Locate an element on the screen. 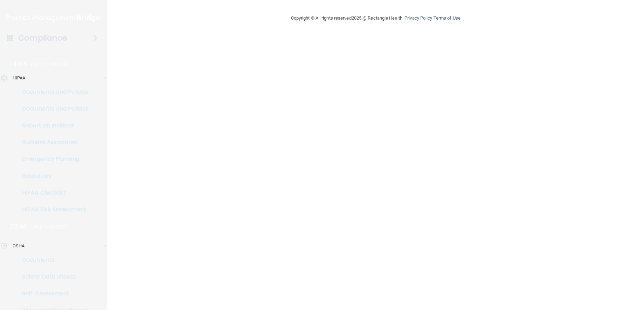 The width and height of the screenshot is (644, 310). p: Report an Incident is located at coordinates (52, 126).